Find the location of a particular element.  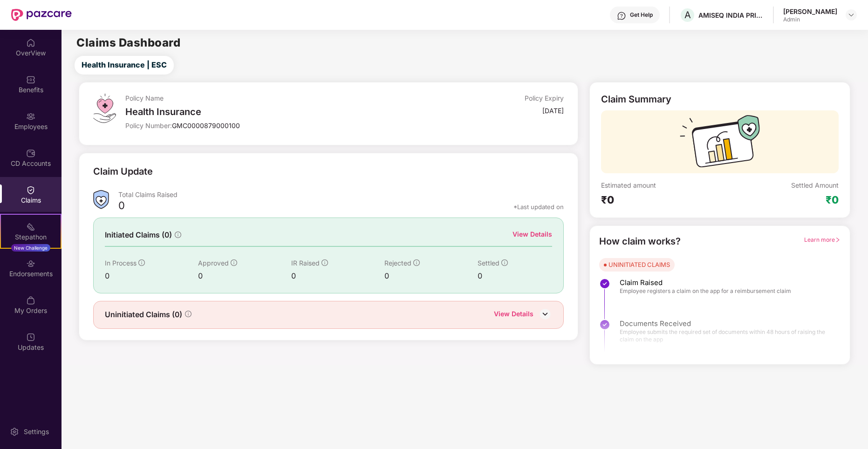

span: Health Insurance | ESC is located at coordinates (124, 65).